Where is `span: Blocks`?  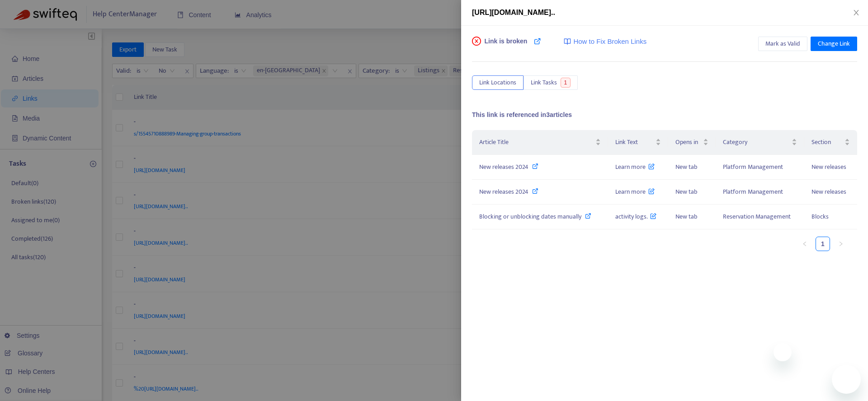 span: Blocks is located at coordinates (821, 216).